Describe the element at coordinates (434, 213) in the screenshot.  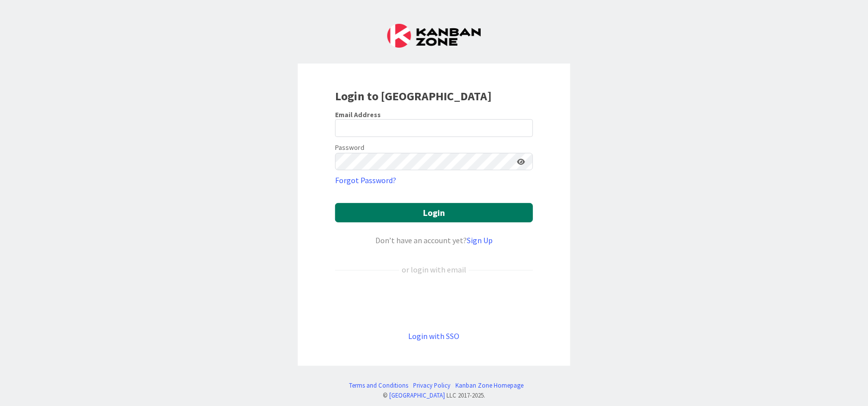
I see `button: Login` at that location.